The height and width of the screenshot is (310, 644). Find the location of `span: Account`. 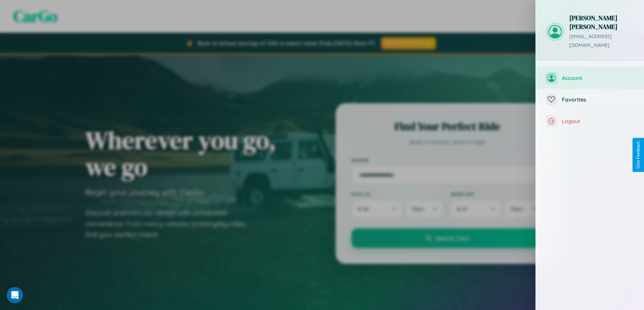

span: Account is located at coordinates (597, 78).